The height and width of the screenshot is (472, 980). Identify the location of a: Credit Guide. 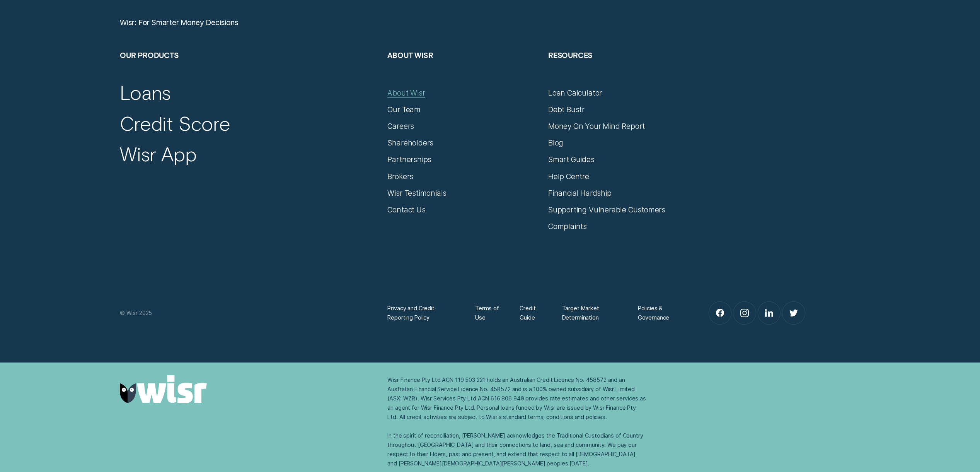
(532, 313).